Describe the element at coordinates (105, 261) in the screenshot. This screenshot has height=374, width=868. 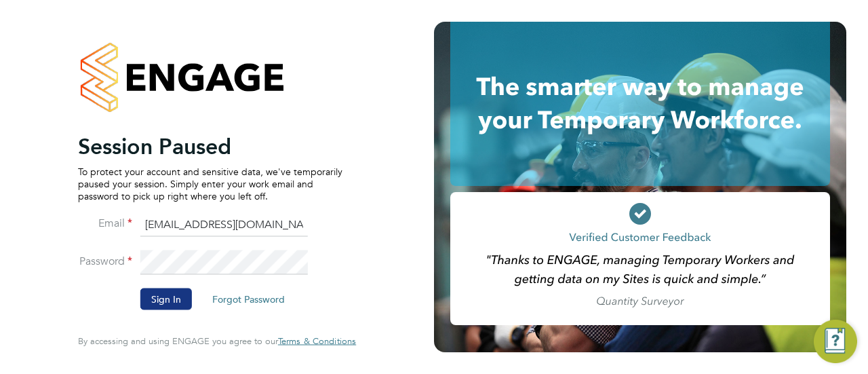
I see `label: Password` at that location.